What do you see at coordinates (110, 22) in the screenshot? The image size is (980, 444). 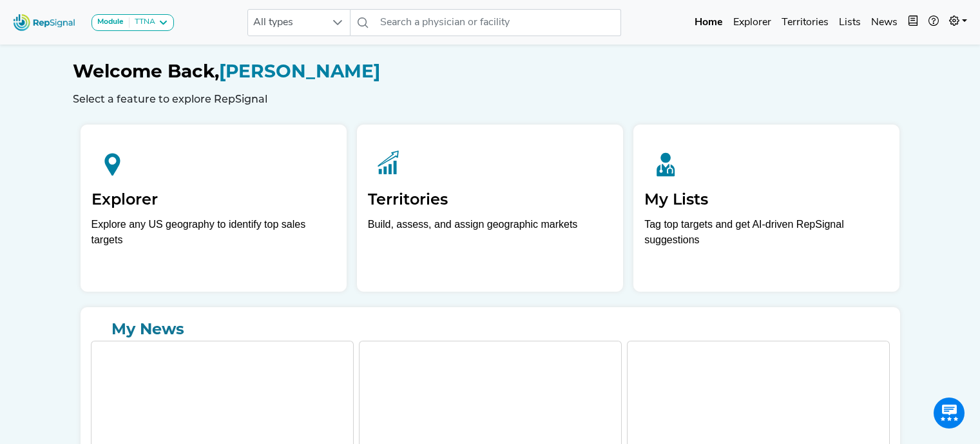 I see `strong: Module` at bounding box center [110, 22].